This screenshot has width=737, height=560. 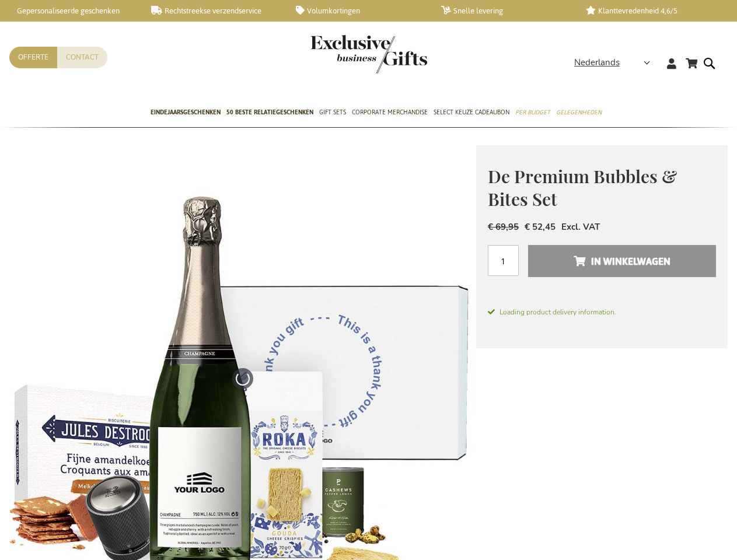 What do you see at coordinates (472, 113) in the screenshot?
I see `a: Select Keuze Cadeaubon` at bounding box center [472, 113].